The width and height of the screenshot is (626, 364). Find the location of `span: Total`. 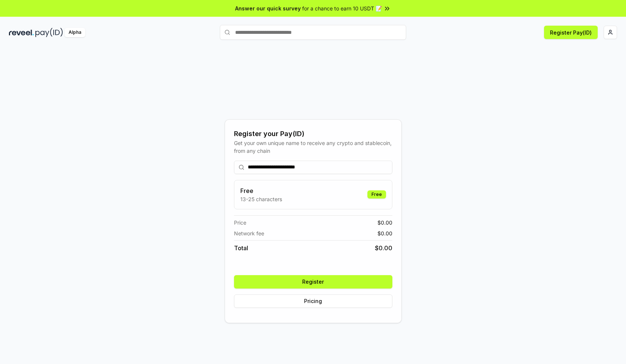

span: Total is located at coordinates (241, 248).